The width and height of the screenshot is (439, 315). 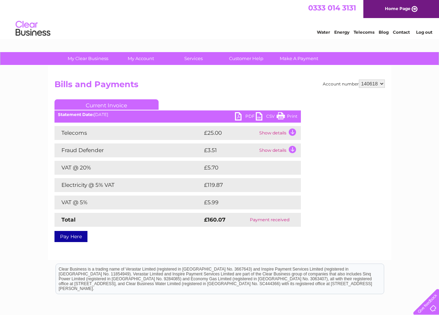 I want to click on td: £119.87, so click(x=245, y=185).